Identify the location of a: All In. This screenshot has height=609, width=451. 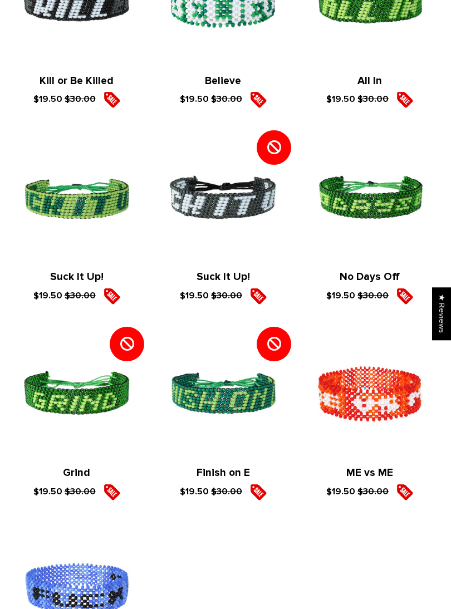
(370, 81).